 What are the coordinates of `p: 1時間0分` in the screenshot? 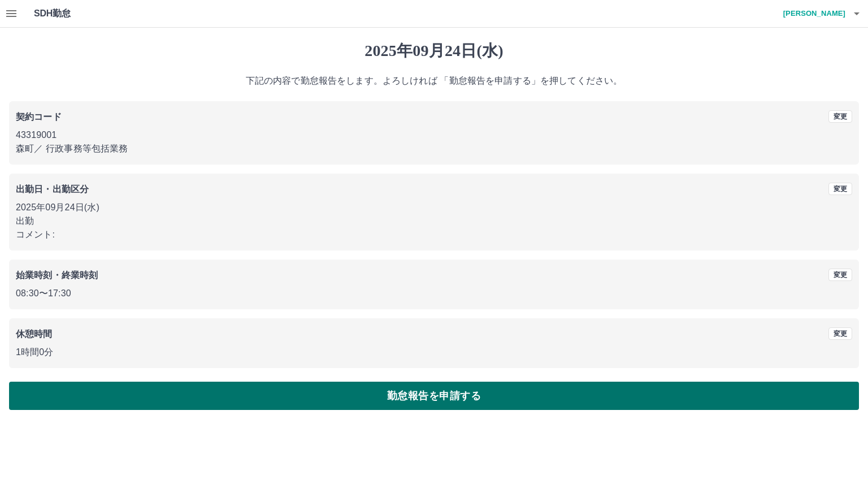 It's located at (434, 352).